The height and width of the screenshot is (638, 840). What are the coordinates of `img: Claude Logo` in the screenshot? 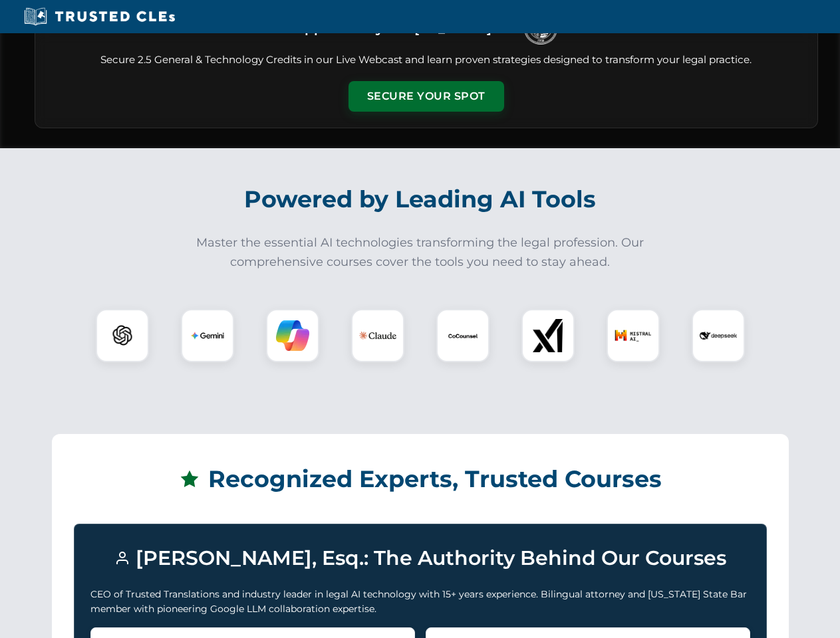 It's located at (377, 336).